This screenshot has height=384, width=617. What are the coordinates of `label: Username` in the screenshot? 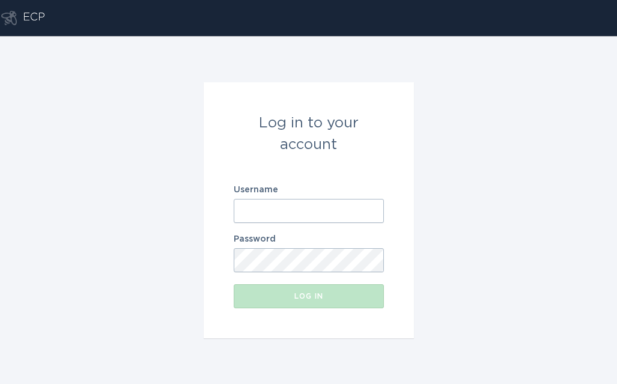 It's located at (309, 190).